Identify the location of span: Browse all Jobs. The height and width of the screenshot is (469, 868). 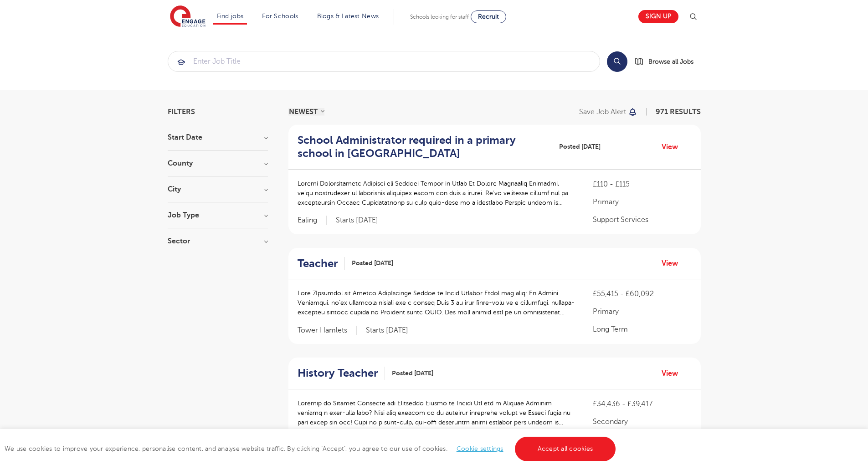
(671, 61).